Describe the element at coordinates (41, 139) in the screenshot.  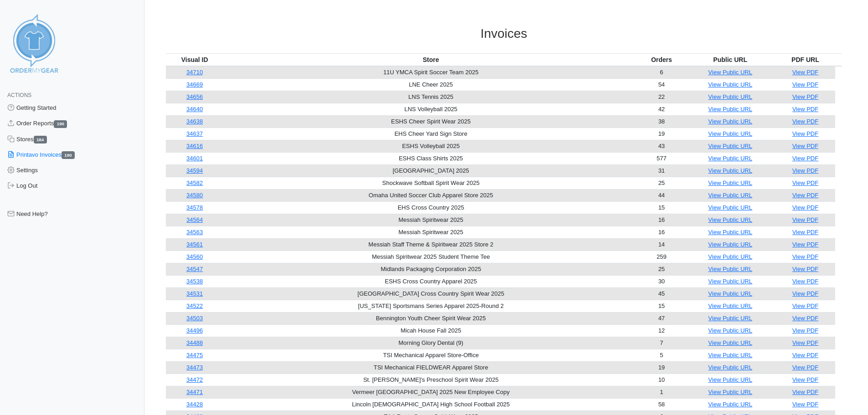
I see `span: 184` at that location.